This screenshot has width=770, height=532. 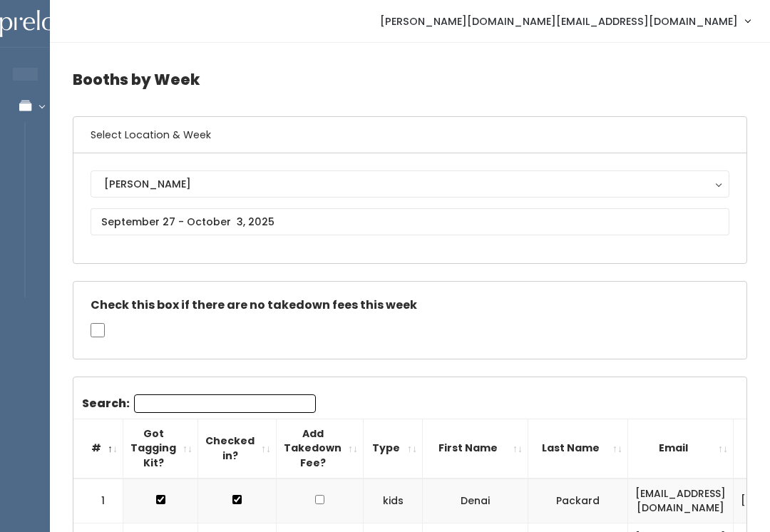 What do you see at coordinates (98, 501) in the screenshot?
I see `td: 1` at bounding box center [98, 501].